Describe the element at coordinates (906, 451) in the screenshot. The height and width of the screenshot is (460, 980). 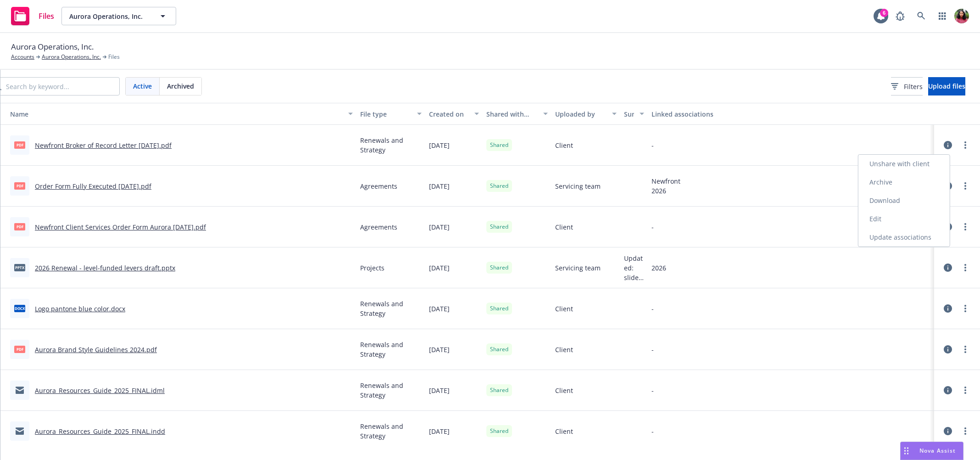
I see `div: Drag to move` at that location.